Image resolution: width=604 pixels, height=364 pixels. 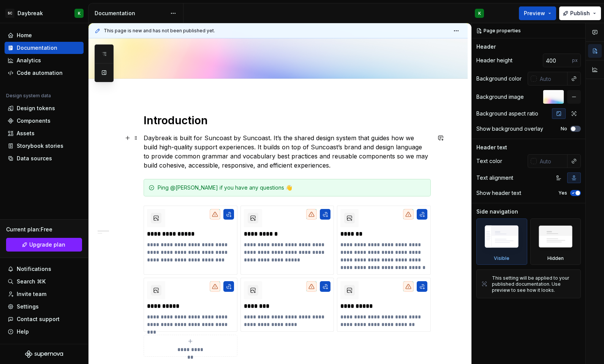 I want to click on span: Preview, so click(x=535, y=13).